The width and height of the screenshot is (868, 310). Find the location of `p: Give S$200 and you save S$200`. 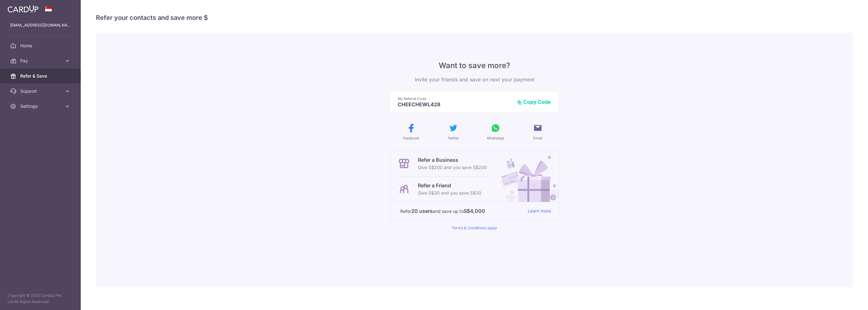

p: Give S$200 and you save S$200 is located at coordinates (452, 168).